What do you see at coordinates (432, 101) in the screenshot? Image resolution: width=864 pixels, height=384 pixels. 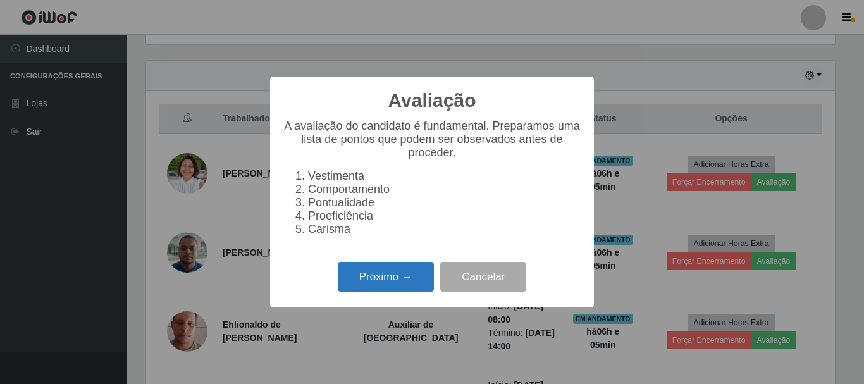 I see `h2: Avaliação` at bounding box center [432, 101].